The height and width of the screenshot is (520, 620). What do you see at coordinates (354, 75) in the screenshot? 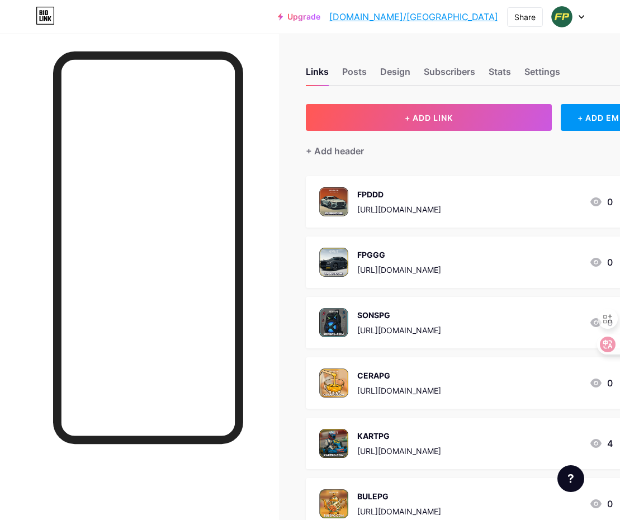
I see `div: Posts` at bounding box center [354, 75].